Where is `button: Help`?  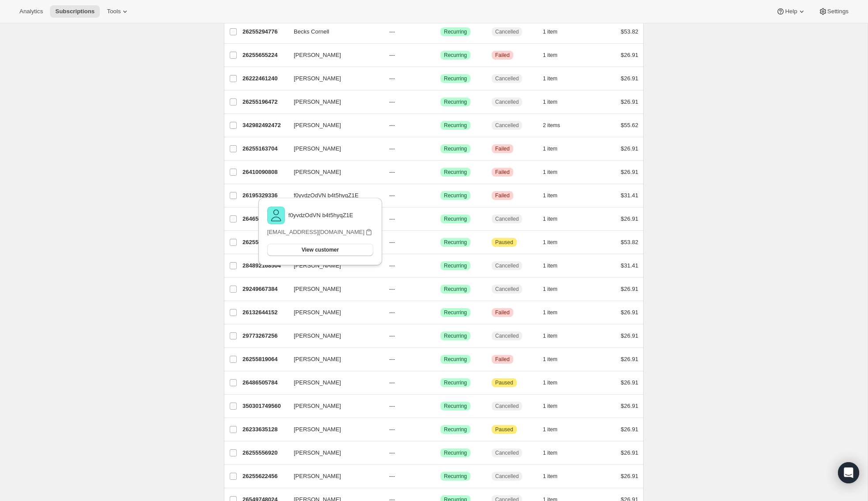
button: Help is located at coordinates (791, 12).